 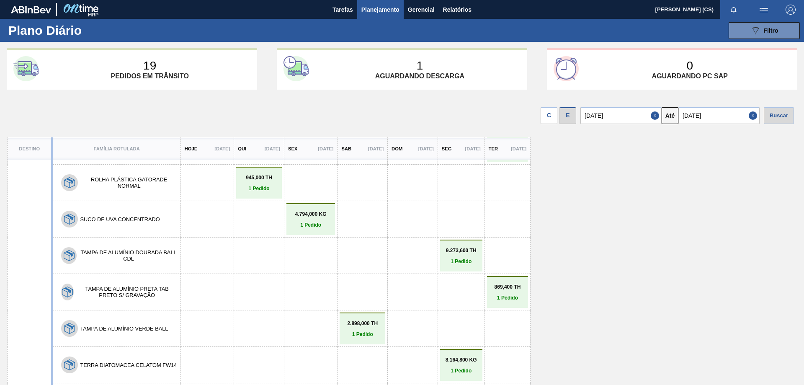 What do you see at coordinates (342, 10) in the screenshot?
I see `span: Tarefas` at bounding box center [342, 10].